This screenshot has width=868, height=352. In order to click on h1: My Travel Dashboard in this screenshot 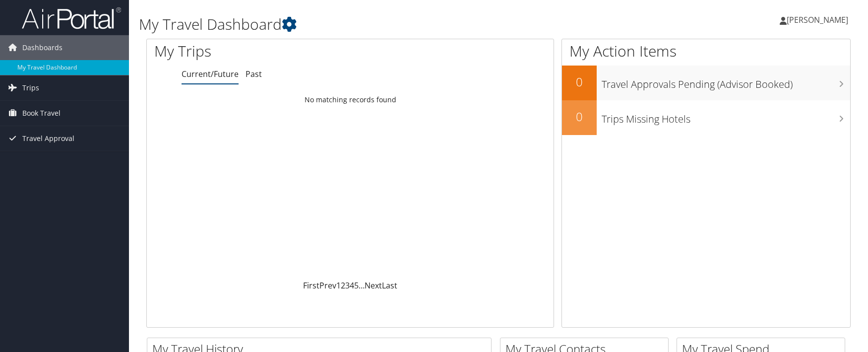, I will do `click(379, 25)`.